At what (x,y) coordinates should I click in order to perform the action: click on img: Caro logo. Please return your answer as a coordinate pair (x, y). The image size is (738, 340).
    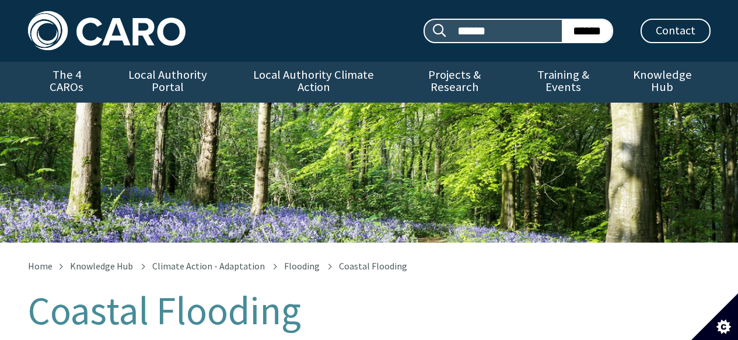
    Looking at the image, I should click on (107, 30).